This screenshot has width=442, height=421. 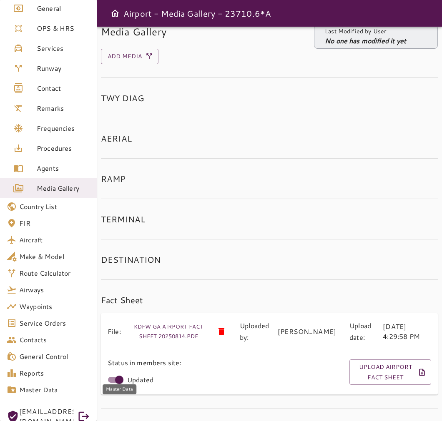 What do you see at coordinates (269, 260) in the screenshot?
I see `h6: DESTINATION` at bounding box center [269, 260].